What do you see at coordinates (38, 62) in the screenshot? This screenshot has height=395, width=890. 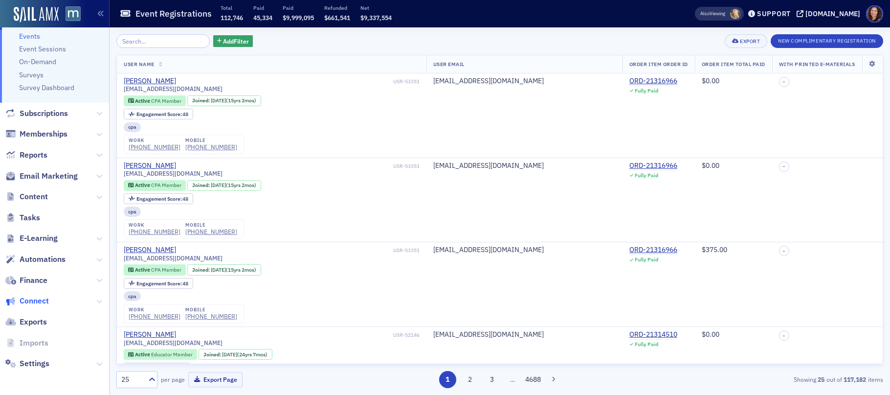 I see `a: On-Demand` at bounding box center [38, 62].